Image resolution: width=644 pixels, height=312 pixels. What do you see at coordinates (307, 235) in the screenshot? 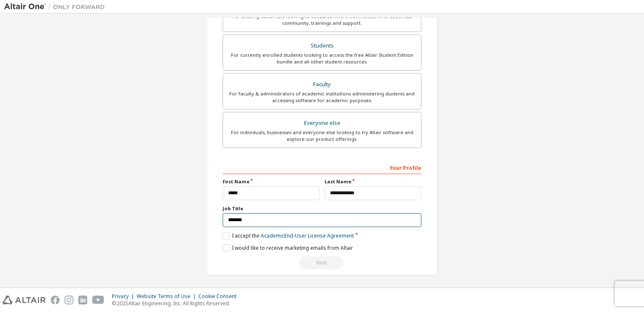
I see `a: Academic End-User License Agreement` at bounding box center [307, 235].